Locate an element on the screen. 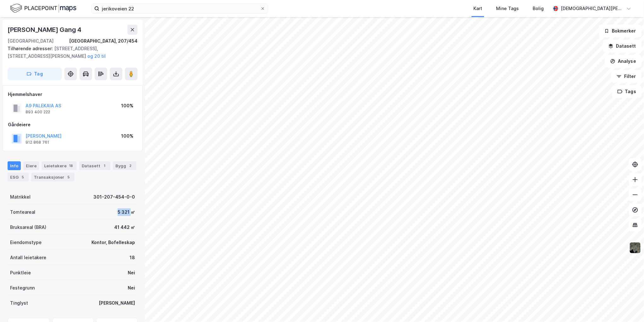  div: Transaksjoner is located at coordinates (52, 177).